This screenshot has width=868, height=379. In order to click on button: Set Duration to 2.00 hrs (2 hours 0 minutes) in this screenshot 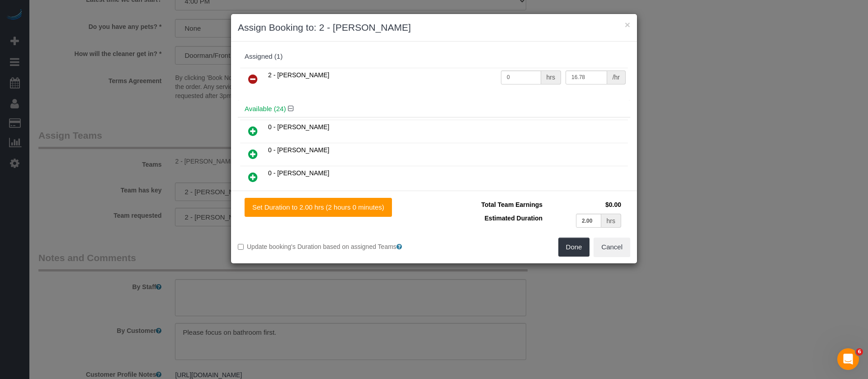, I will do `click(318, 208)`.